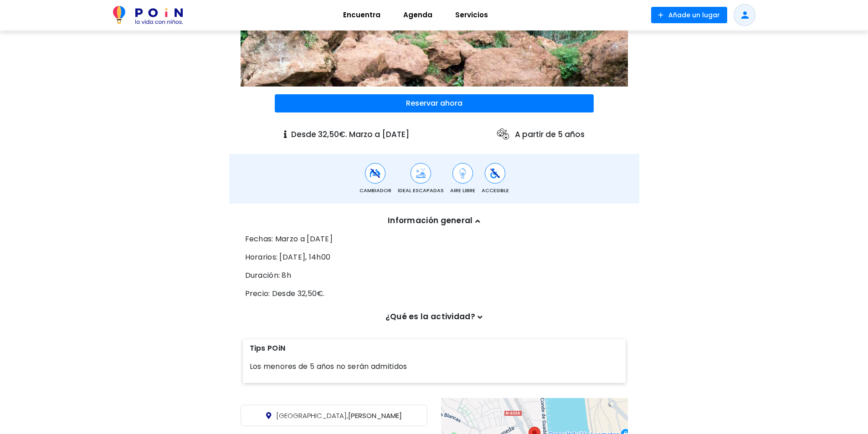 Image resolution: width=868 pixels, height=434 pixels. Describe the element at coordinates (472, 15) in the screenshot. I see `span: Servicios` at that location.